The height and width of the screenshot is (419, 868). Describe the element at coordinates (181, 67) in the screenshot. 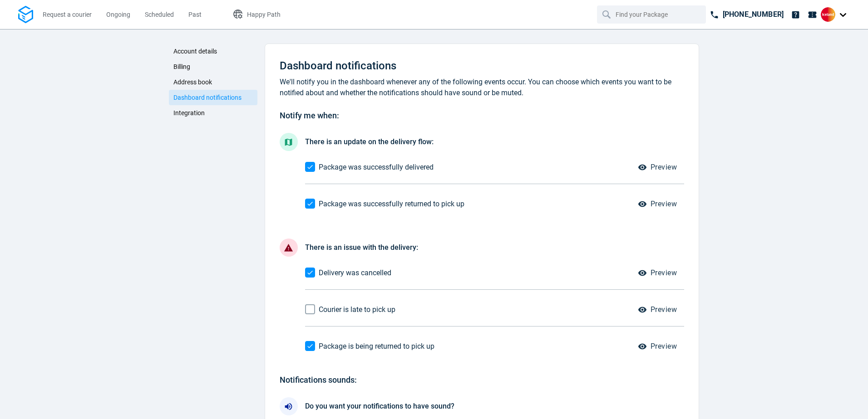

I see `span: Billing` at that location.